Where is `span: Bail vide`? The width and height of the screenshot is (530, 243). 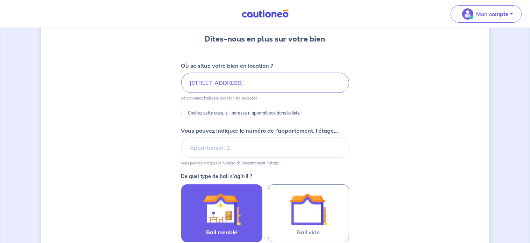
span: Bail vide is located at coordinates (308, 233).